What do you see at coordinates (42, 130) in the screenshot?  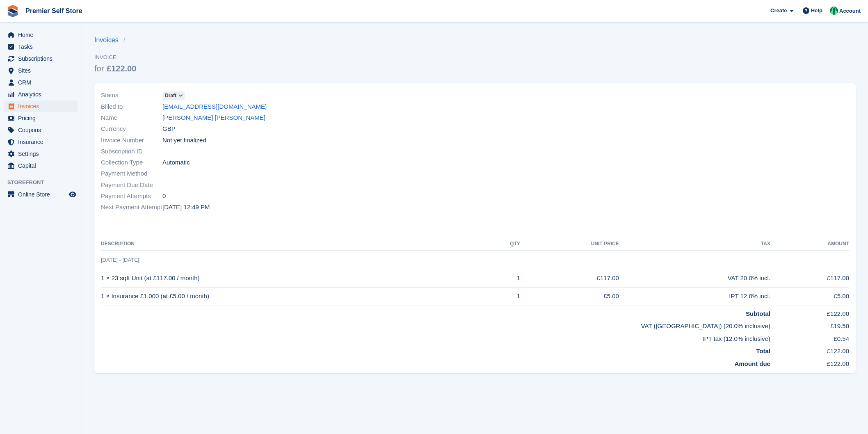 I see `span: Coupons` at bounding box center [42, 130].